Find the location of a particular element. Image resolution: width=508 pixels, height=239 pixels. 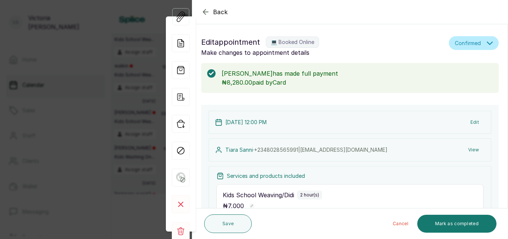

button: View is located at coordinates (474, 150).